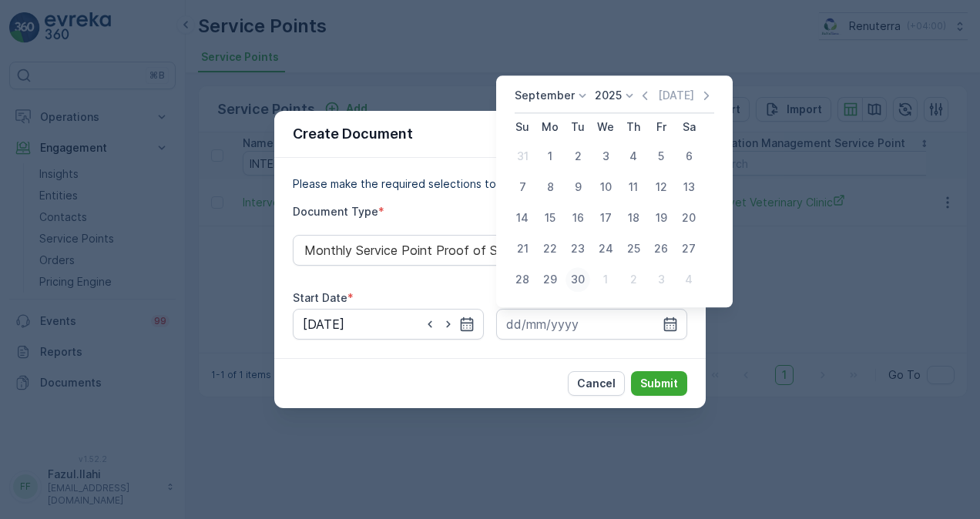 The height and width of the screenshot is (519, 980). What do you see at coordinates (608, 95) in the screenshot?
I see `p: 2025` at bounding box center [608, 95].